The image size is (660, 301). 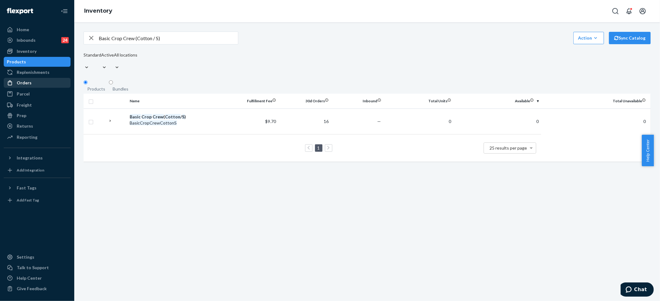 What do you see at coordinates (25, 257) in the screenshot?
I see `div: Settings` at bounding box center [25, 257].